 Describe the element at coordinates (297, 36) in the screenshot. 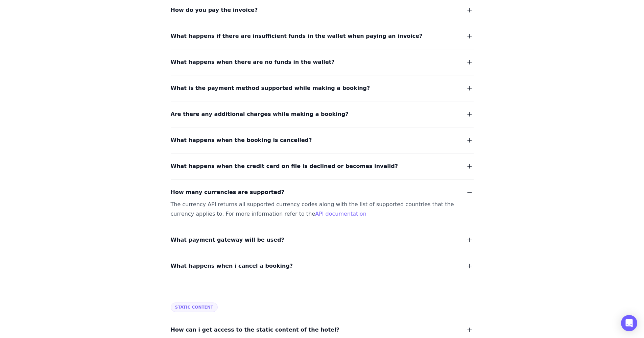

I see `span: What happens if there are insufficient funds in the wallet when paying an invoice?` at that location.